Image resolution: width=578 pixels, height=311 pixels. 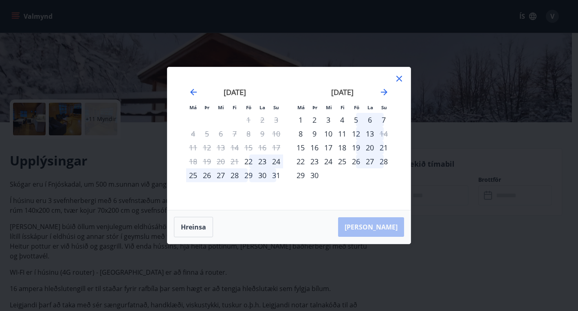 I want to click on td: Choose sunnudagur, 28. september 2025 as your check-in date. It’s available., so click(x=384, y=161).